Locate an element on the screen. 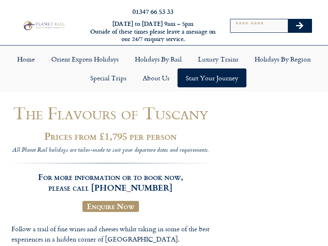 This screenshot has height=246, width=328. h2: Prices from £1,795 per person is located at coordinates (111, 136).